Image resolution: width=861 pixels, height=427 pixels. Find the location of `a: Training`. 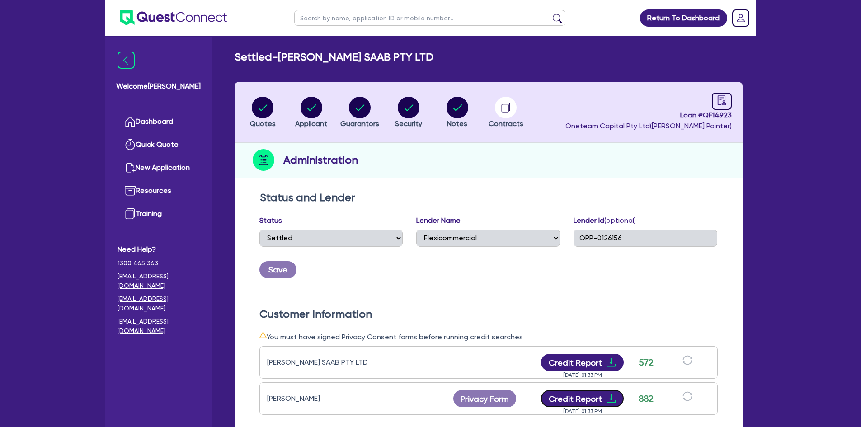

a: Training is located at coordinates (158, 214).